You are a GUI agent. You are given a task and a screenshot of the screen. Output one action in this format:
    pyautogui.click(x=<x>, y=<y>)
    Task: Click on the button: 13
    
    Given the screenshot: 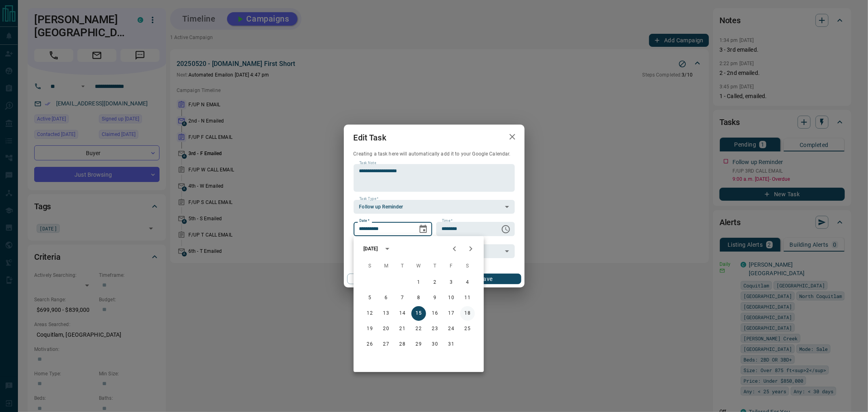 What is the action you would take?
    pyautogui.click(x=387, y=313)
    